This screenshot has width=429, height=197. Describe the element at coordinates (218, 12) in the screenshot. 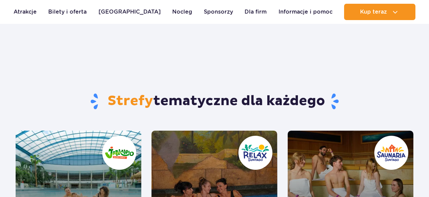

I see `a: Sponsorzy` at that location.